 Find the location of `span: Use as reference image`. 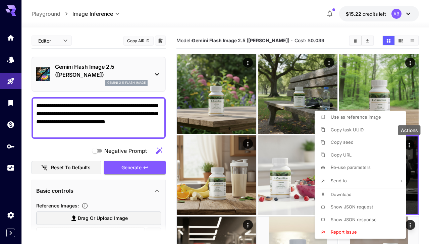

span: Use as reference image is located at coordinates (356, 117).